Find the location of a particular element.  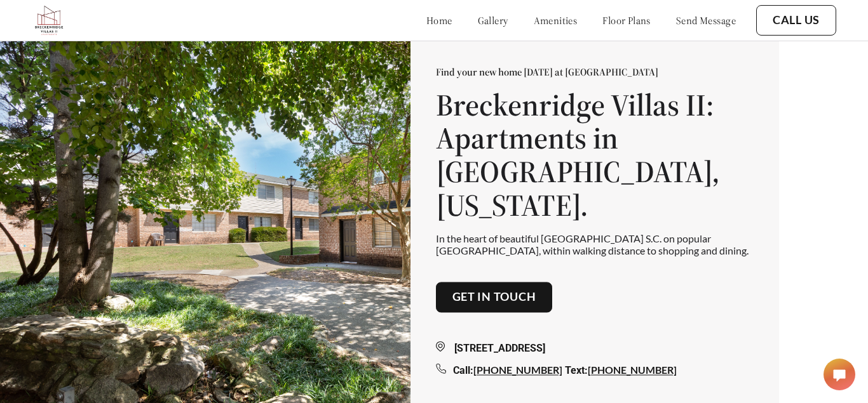

a: gallery is located at coordinates (494, 20).